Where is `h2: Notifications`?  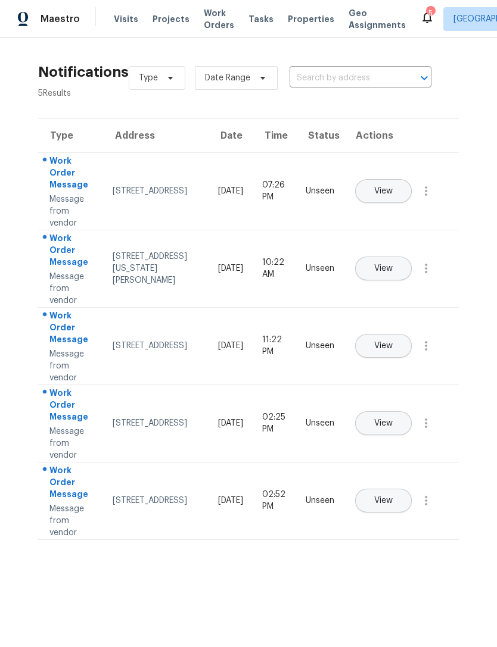
h2: Notifications is located at coordinates (83, 72).